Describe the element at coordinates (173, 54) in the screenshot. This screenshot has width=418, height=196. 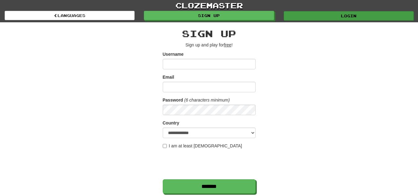
I see `label: Username` at that location.